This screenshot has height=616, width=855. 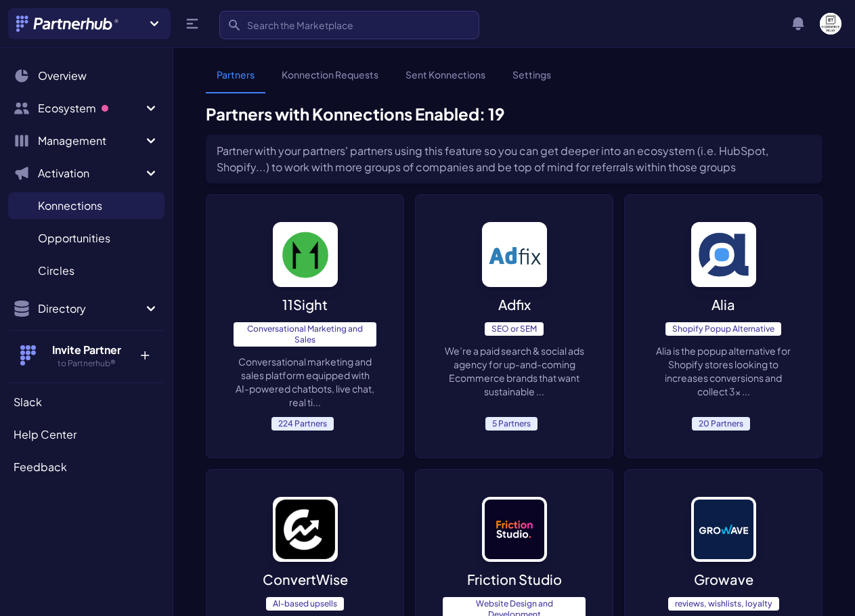 I want to click on button: Management, so click(x=86, y=141).